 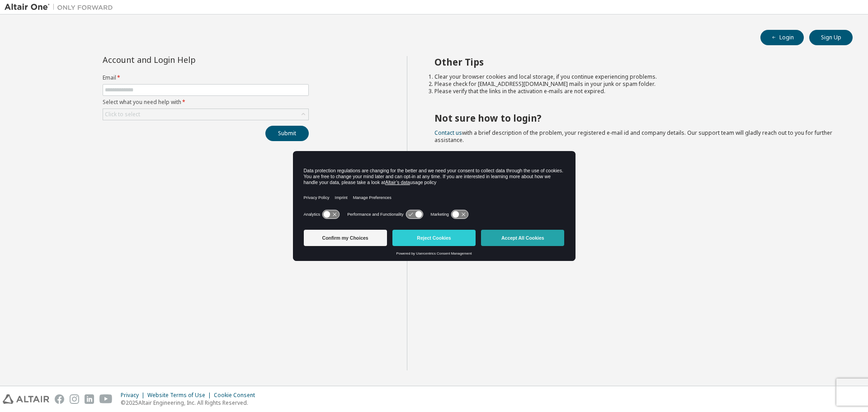 What do you see at coordinates (635, 62) in the screenshot?
I see `h2: Other Tips` at bounding box center [635, 62].